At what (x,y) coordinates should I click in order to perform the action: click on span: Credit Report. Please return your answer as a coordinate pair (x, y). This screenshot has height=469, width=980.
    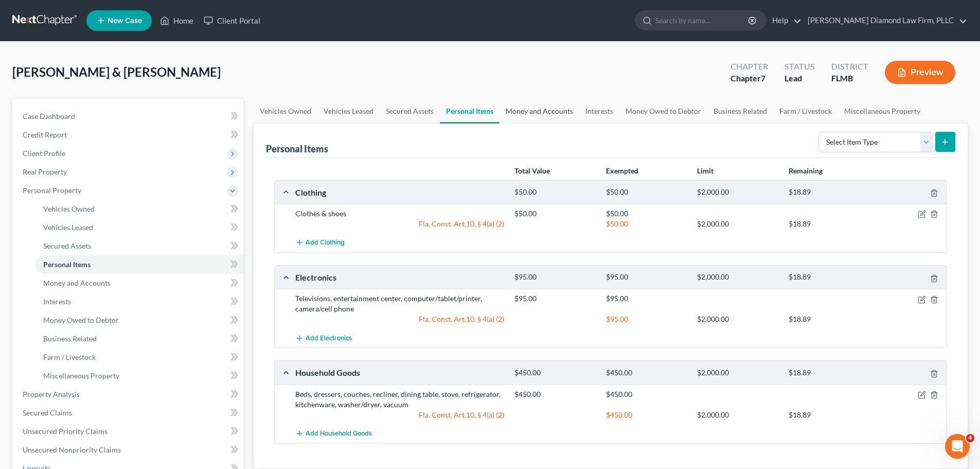
    Looking at the image, I should click on (45, 134).